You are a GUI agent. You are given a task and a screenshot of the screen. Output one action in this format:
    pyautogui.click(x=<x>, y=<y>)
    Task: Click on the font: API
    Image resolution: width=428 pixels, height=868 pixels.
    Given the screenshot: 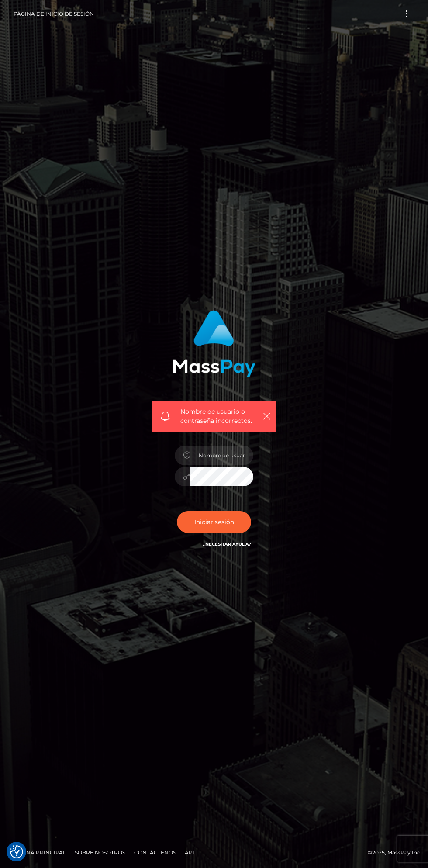 What is the action you would take?
    pyautogui.click(x=190, y=852)
    